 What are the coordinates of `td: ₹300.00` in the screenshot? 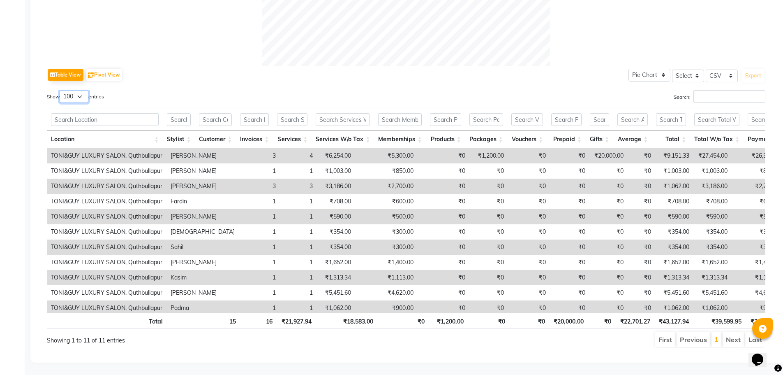 It's located at (387, 232).